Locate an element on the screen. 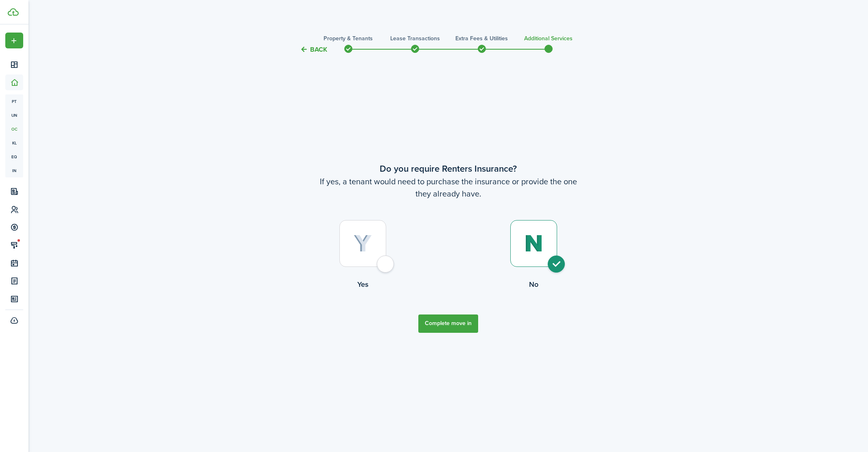 Image resolution: width=868 pixels, height=452 pixels. h3: Extra fees & Utilities is located at coordinates (481, 38).